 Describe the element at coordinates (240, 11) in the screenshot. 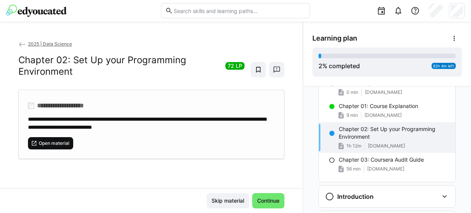

I see `input: Search skills and learning paths…` at that location.